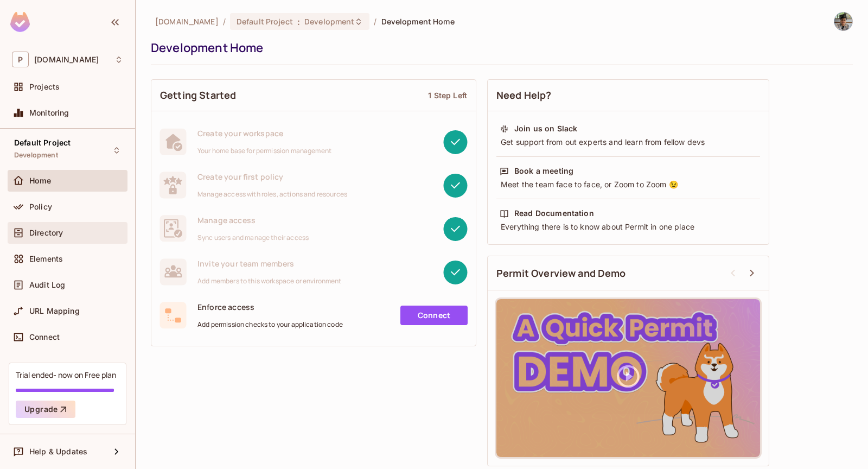 The height and width of the screenshot is (469, 868). I want to click on span: Directory, so click(46, 233).